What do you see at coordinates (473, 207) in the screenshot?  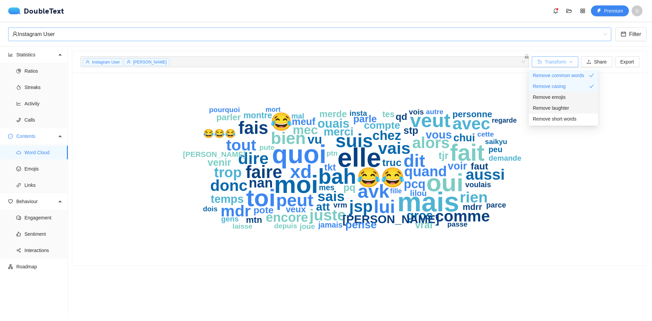 I see `text: mdrr` at bounding box center [473, 207].